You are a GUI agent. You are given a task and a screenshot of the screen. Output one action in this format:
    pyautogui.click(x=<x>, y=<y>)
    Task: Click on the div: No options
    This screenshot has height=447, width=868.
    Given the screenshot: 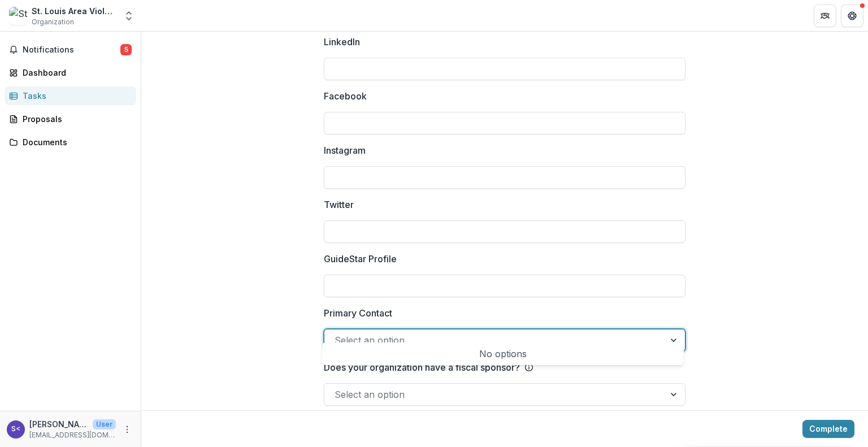 What is the action you would take?
    pyautogui.click(x=503, y=354)
    